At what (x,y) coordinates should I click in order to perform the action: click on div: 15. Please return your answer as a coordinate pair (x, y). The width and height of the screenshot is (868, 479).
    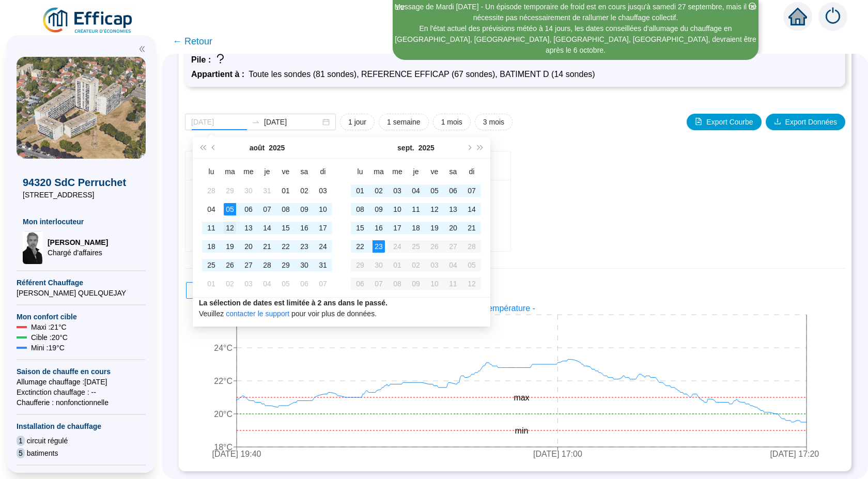
    Looking at the image, I should click on (286, 228).